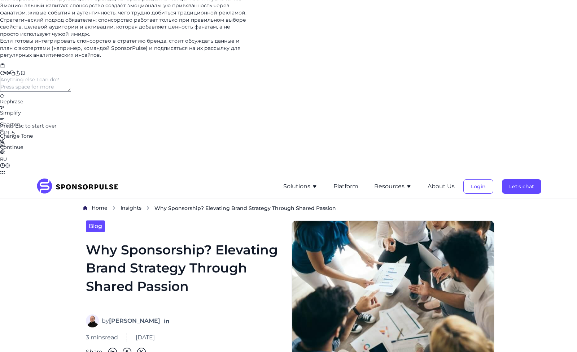 The width and height of the screenshot is (577, 352). I want to click on a: Insights, so click(131, 208).